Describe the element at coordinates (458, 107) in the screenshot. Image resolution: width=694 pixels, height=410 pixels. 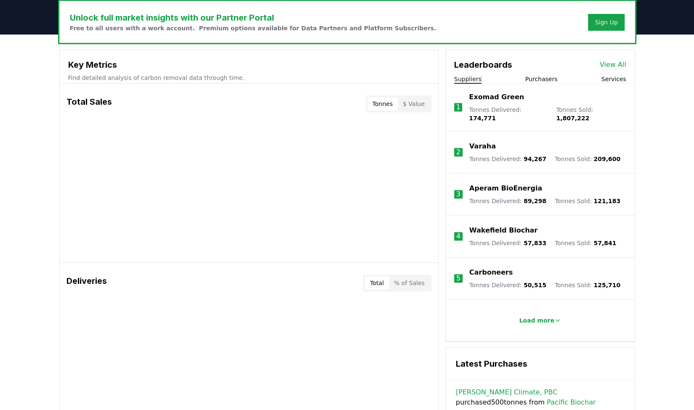
I see `p: 1` at that location.